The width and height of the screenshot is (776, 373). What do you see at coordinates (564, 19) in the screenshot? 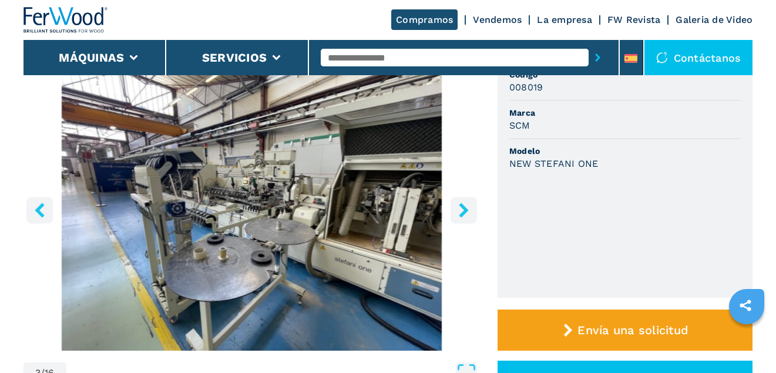
I see `a: La empresa` at bounding box center [564, 19].